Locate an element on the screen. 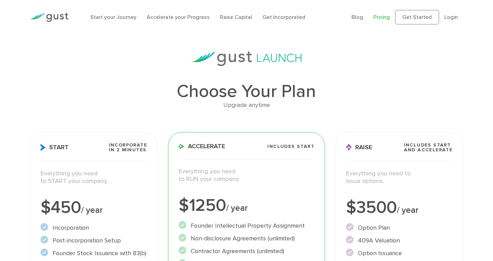 The image size is (493, 261). p: Everything you need to START your company. is located at coordinates (94, 177).